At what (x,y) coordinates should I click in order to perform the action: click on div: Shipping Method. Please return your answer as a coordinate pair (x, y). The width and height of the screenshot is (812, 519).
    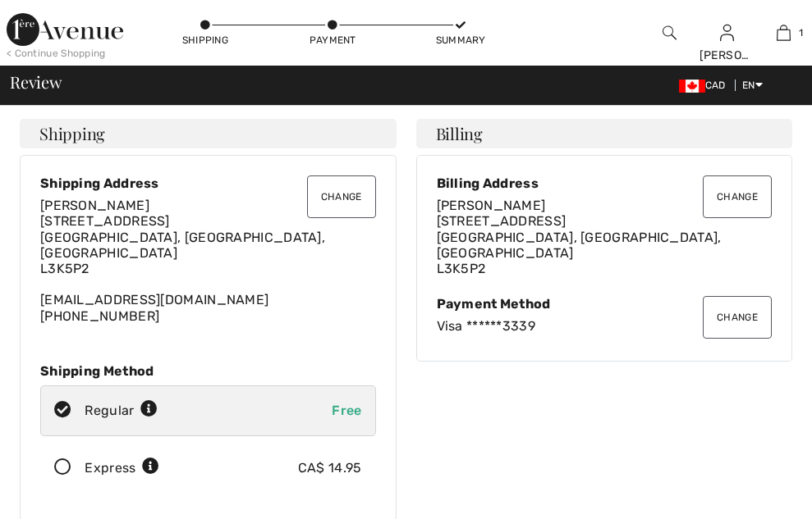
    Looking at the image, I should click on (208, 371).